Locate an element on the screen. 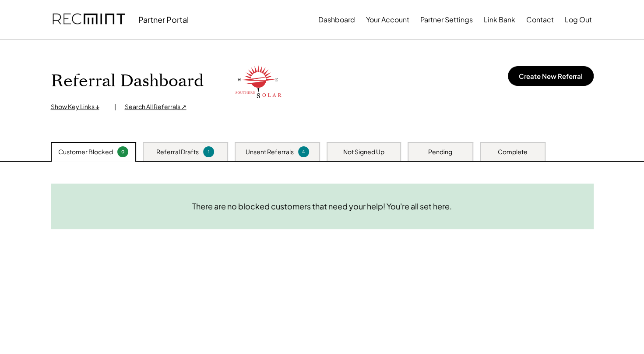 This screenshot has width=644, height=354. button: Create New Referral is located at coordinates (551, 76).